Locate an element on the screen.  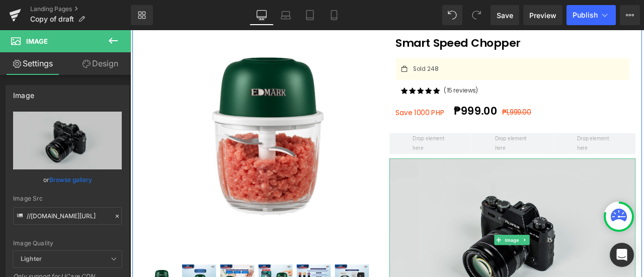
div: Open Intercom Messenger is located at coordinates (622, 255).